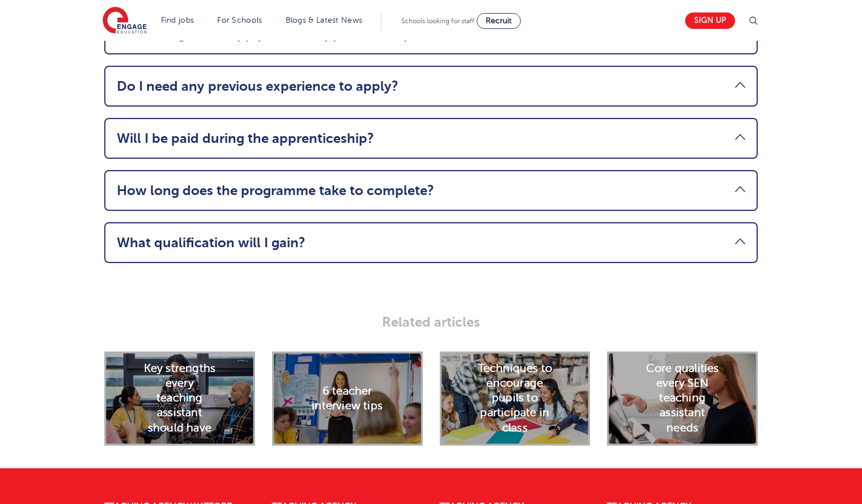  Describe the element at coordinates (515, 398) in the screenshot. I see `a: Techniques to encourage pupils to participate in class` at that location.